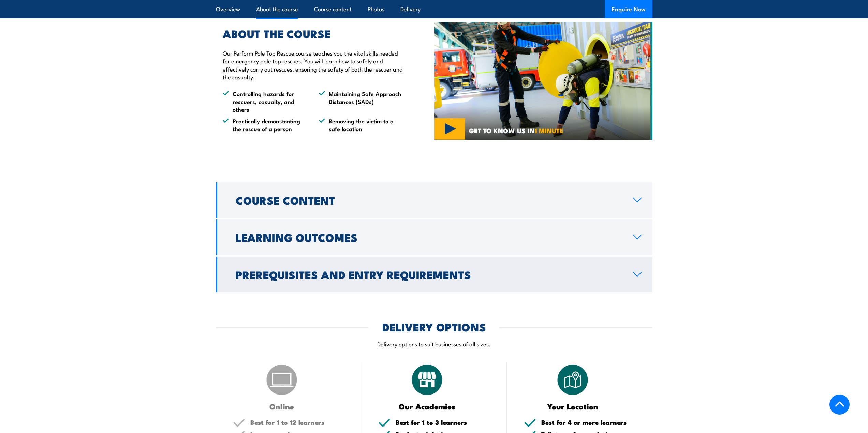 The height and width of the screenshot is (433, 868). What do you see at coordinates (429, 237) in the screenshot?
I see `h2: Learning Outcomes` at bounding box center [429, 237].